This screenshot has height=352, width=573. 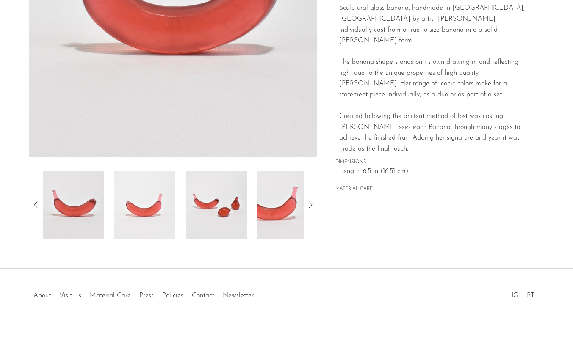 I want to click on span: DIMENSIONS, so click(x=431, y=163).